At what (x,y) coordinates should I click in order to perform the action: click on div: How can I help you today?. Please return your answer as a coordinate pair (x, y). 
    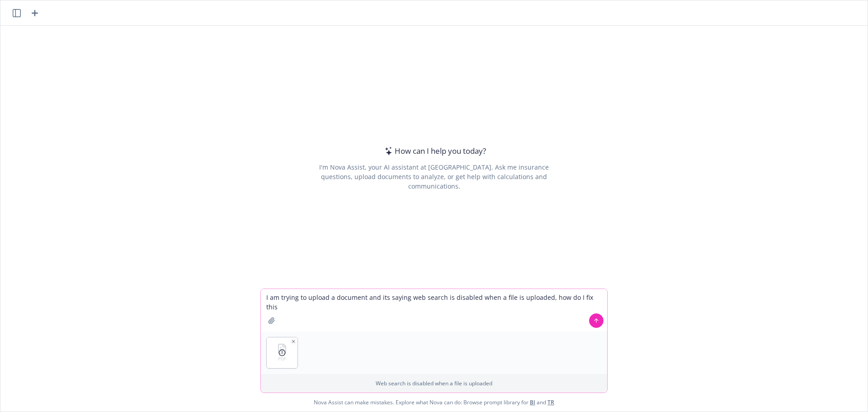
    Looking at the image, I should click on (434, 151).